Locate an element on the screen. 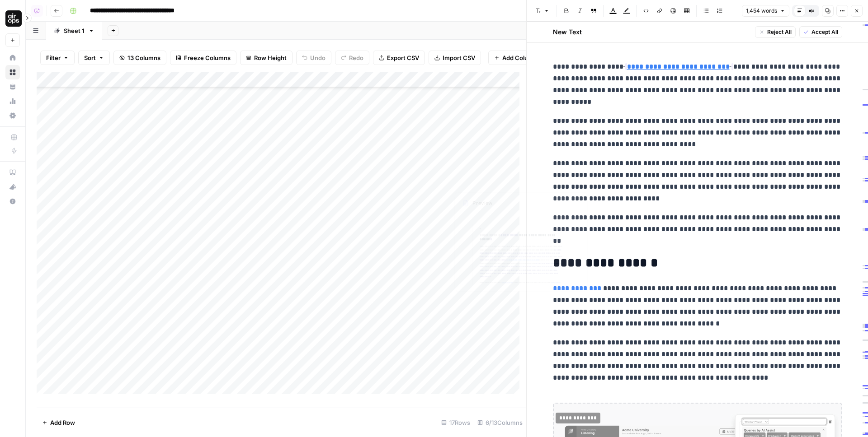 Image resolution: width=868 pixels, height=437 pixels. div: 17 Rows is located at coordinates (456, 423).